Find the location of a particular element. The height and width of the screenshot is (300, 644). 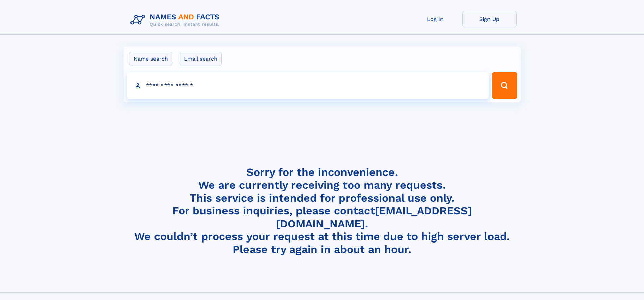

h4: Sorry for the inconvenience. We are currently receiving too many requests. This service is intend... is located at coordinates (322, 211).